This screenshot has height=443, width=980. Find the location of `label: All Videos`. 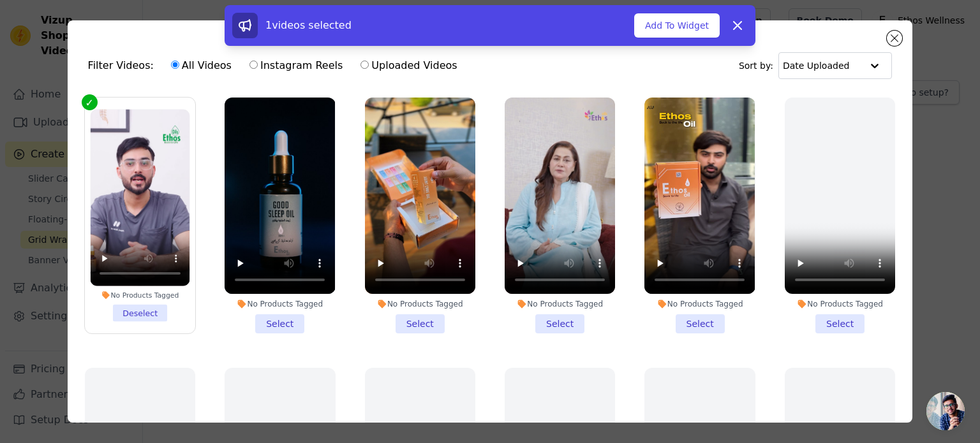

label: All Videos is located at coordinates (201, 66).